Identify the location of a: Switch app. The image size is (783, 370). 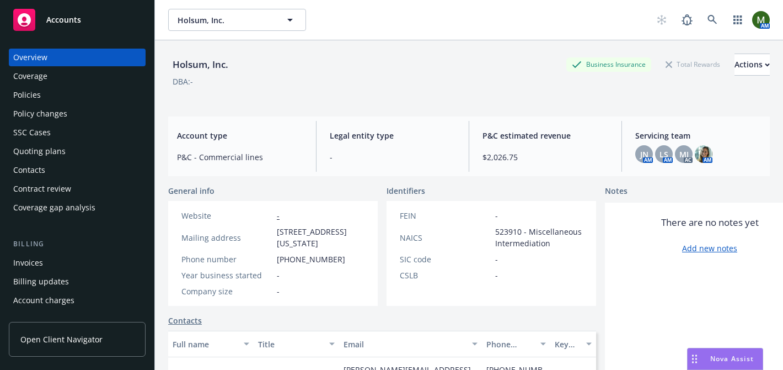
(738, 20).